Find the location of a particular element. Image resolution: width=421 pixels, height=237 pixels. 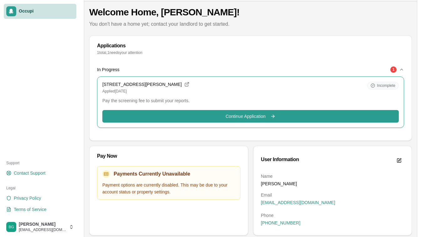

span: Continue Application is located at coordinates (246, 116).